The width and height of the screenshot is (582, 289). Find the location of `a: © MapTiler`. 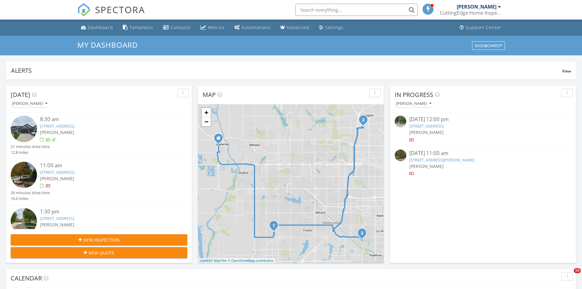

a: © MapTiler is located at coordinates (219, 260).